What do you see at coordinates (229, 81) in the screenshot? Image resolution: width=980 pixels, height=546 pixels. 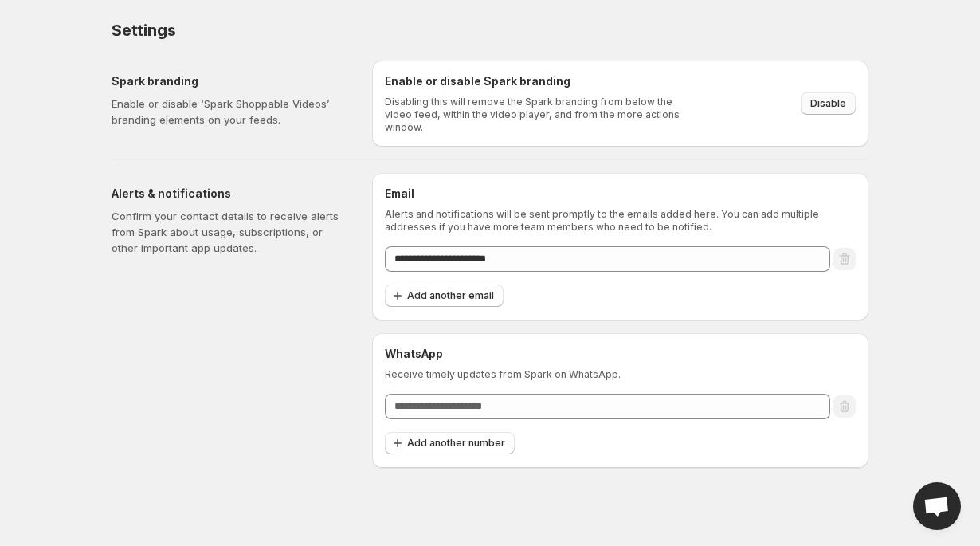 I see `h5: Spark branding` at bounding box center [229, 81].